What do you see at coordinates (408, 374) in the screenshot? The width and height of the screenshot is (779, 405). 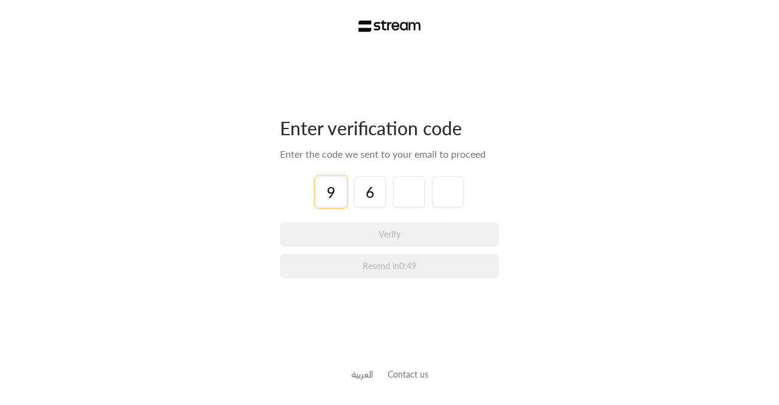 I see `button: Contact us` at bounding box center [408, 374].